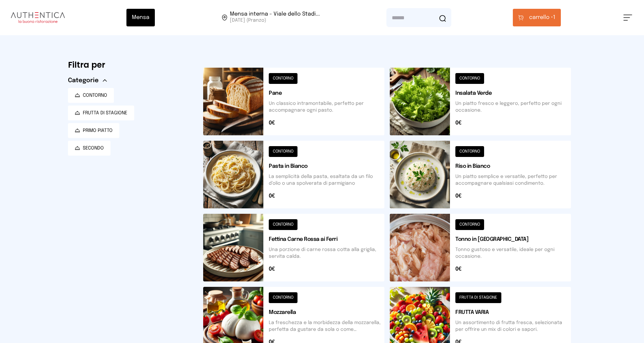 The image size is (644, 343). What do you see at coordinates (98, 130) in the screenshot?
I see `span: PRIMO PIATTO` at bounding box center [98, 130].